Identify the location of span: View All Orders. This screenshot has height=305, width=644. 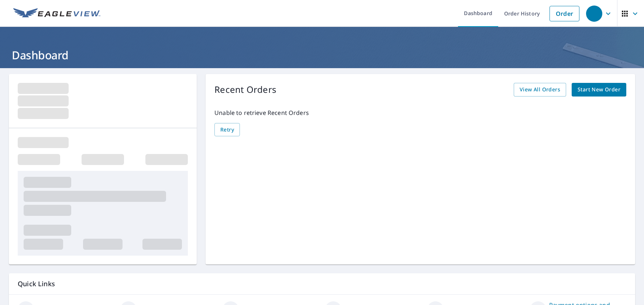
(540, 89).